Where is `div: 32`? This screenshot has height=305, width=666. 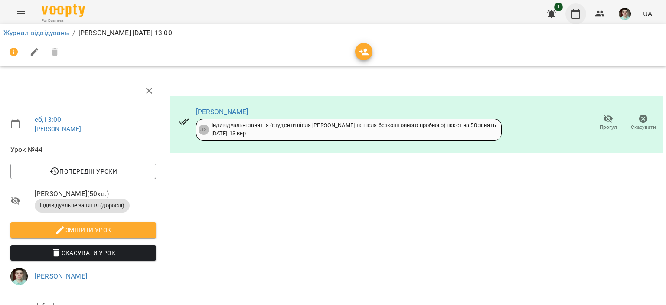 div: 32 is located at coordinates (204, 130).